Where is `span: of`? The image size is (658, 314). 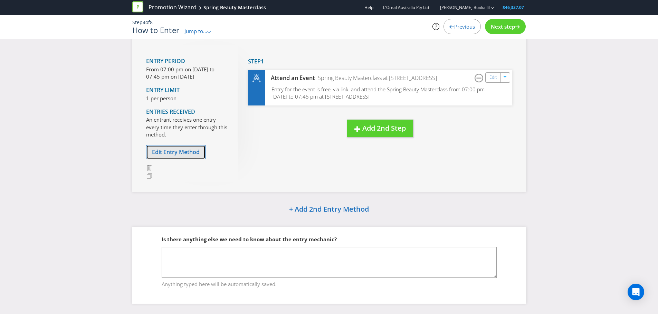 span: of is located at coordinates (147, 22).